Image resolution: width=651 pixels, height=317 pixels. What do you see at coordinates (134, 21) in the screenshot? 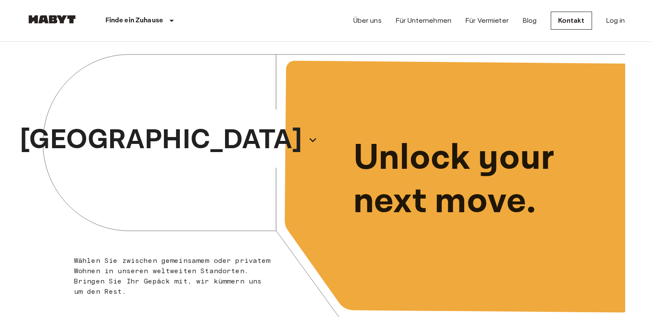
I see `p: Finde ein Zuhause` at bounding box center [134, 21].